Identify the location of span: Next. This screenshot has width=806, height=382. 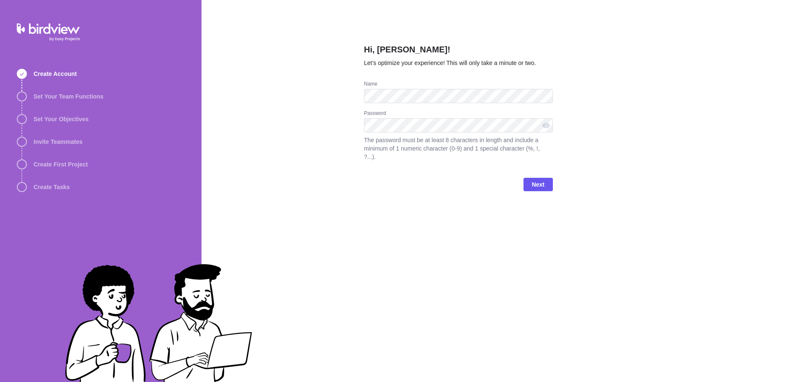
(538, 185).